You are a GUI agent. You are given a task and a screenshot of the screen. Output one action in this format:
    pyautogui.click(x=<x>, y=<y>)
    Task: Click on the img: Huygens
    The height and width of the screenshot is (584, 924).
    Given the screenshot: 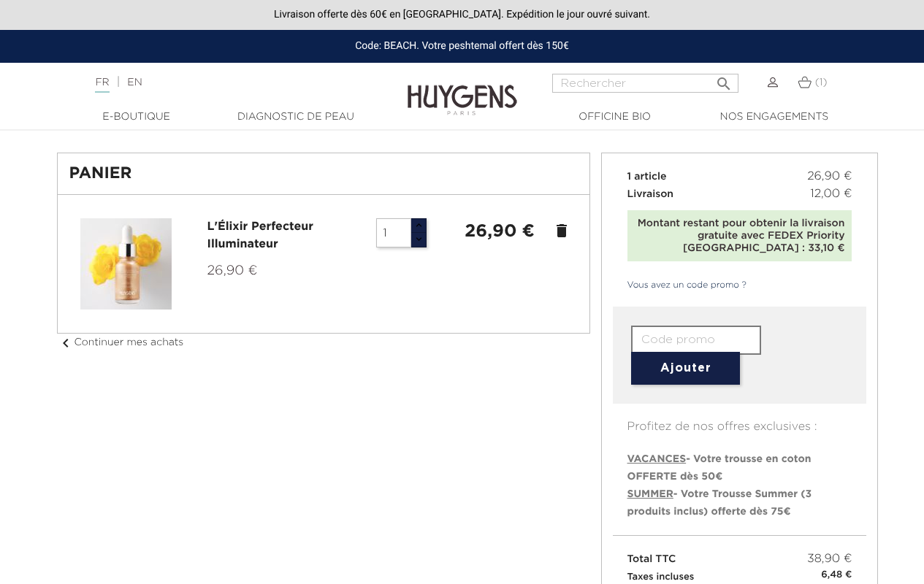 What is the action you would take?
    pyautogui.click(x=462, y=89)
    